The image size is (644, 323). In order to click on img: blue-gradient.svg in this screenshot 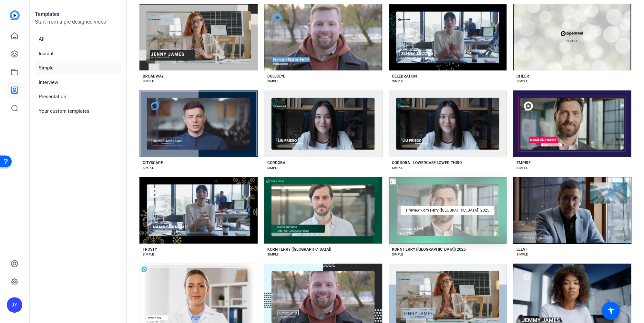, I will do `click(15, 15)`.